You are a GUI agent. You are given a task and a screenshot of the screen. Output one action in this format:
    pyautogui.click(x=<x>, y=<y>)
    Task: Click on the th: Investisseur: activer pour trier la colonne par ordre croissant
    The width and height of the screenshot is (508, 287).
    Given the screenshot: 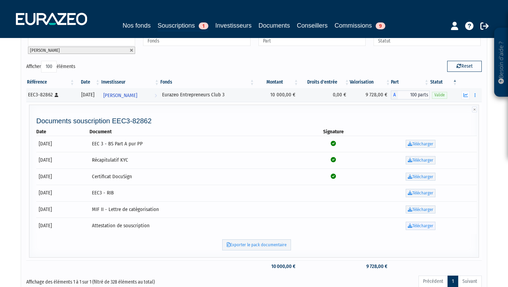 What is the action you would take?
    pyautogui.click(x=130, y=82)
    